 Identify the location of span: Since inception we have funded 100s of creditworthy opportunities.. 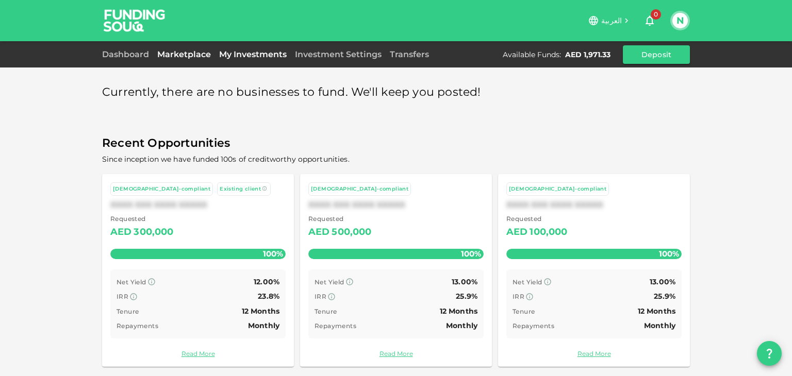
(226, 159).